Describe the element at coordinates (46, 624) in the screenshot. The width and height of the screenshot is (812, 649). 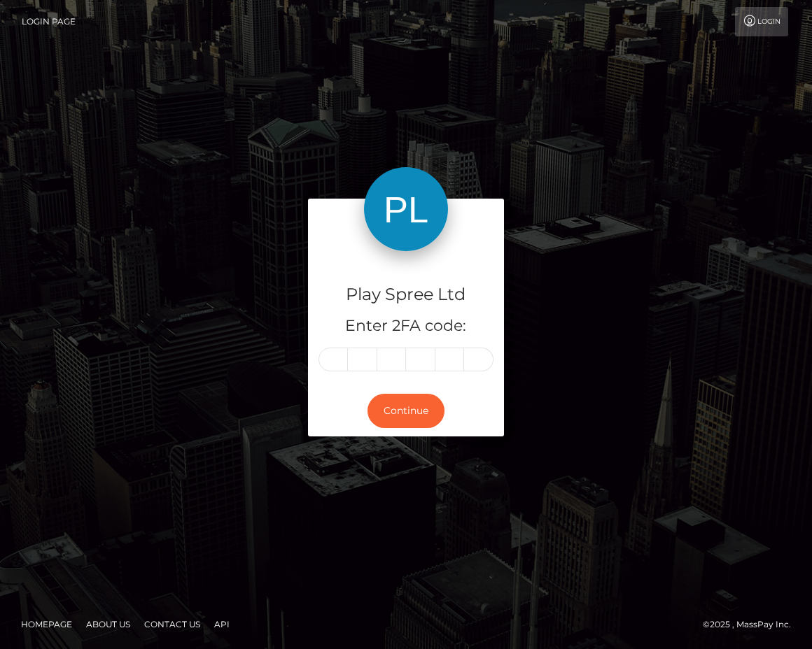
I see `a: Homepage` at that location.